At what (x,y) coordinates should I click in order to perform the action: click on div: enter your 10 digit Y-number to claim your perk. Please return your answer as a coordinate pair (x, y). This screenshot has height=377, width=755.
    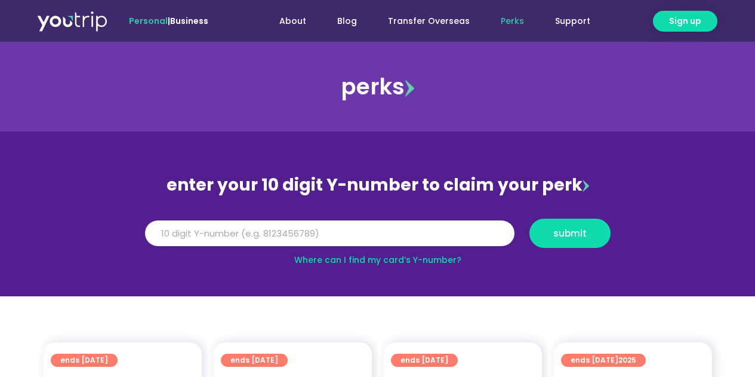
    Looking at the image, I should click on (378, 185).